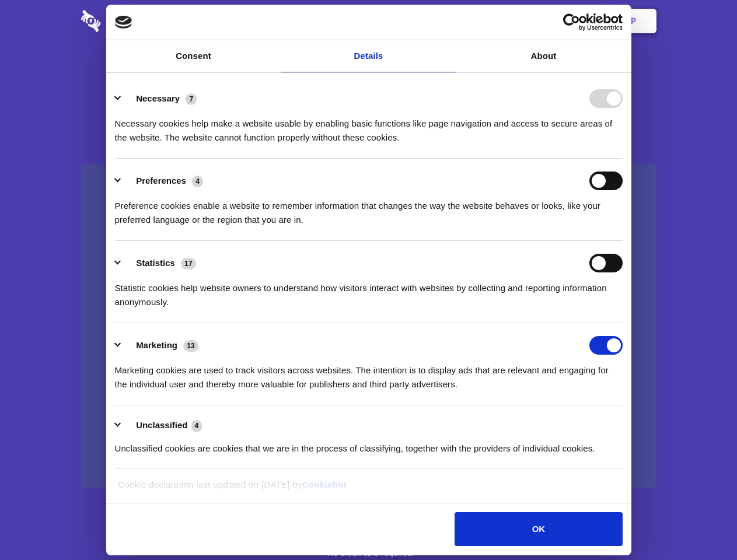 Image resolution: width=737 pixels, height=560 pixels. Describe the element at coordinates (538, 529) in the screenshot. I see `button: OK` at that location.